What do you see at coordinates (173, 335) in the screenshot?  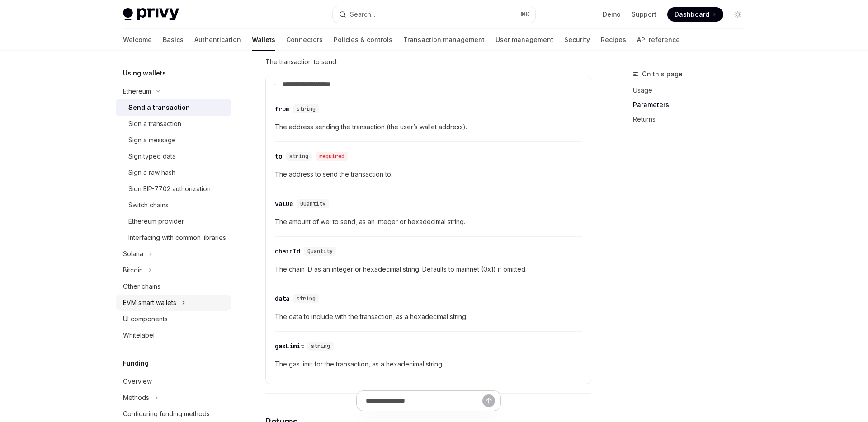 I see `a: Whitelabel` at bounding box center [173, 335].